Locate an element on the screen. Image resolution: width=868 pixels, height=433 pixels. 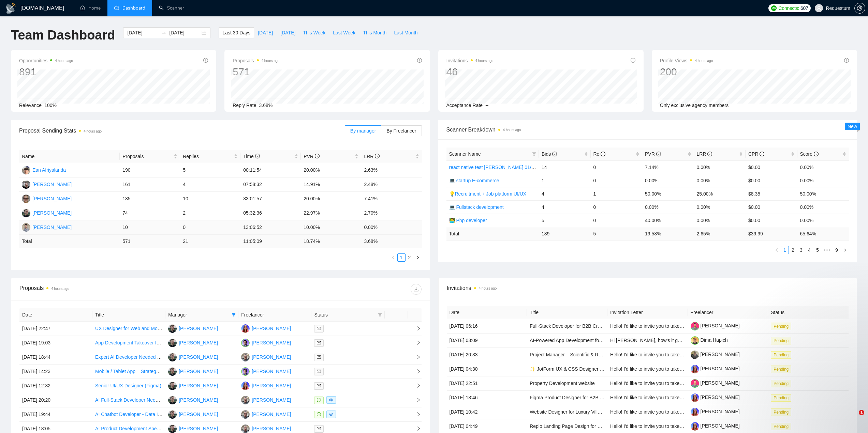
time: 4 hours ago is located at coordinates (484, 61).